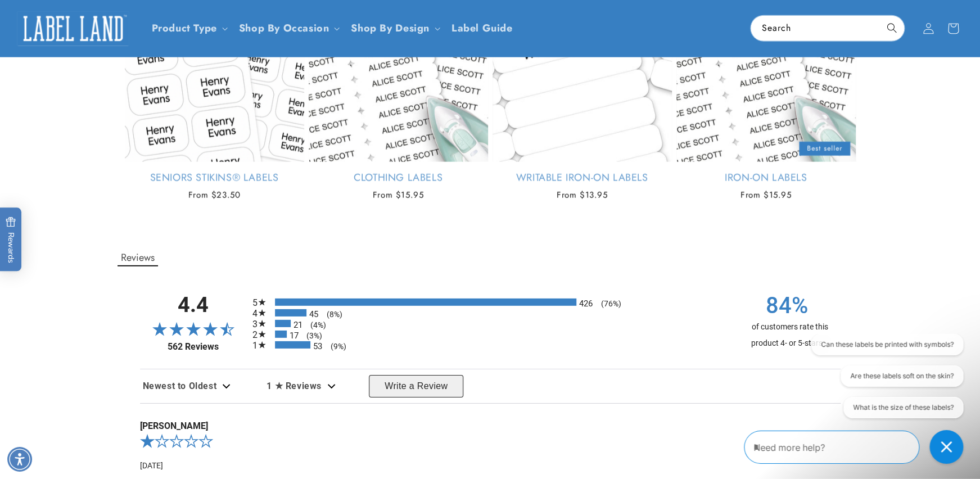 This screenshot has width=980, height=479. What do you see at coordinates (789, 334) in the screenshot?
I see `span: of customers rate this product 4- or 5-stars` at bounding box center [789, 334].